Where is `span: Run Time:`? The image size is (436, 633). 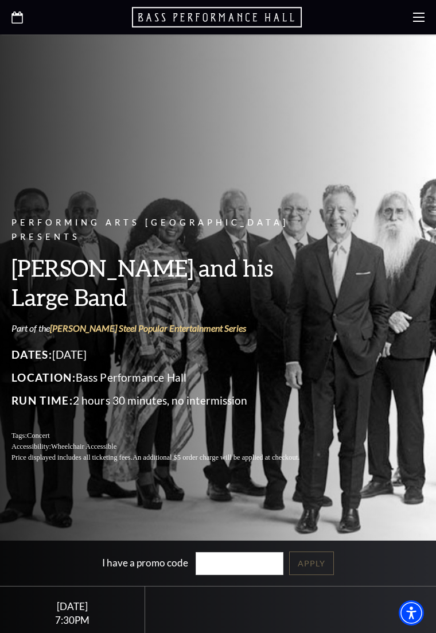
span: Run Time: is located at coordinates (42, 400).